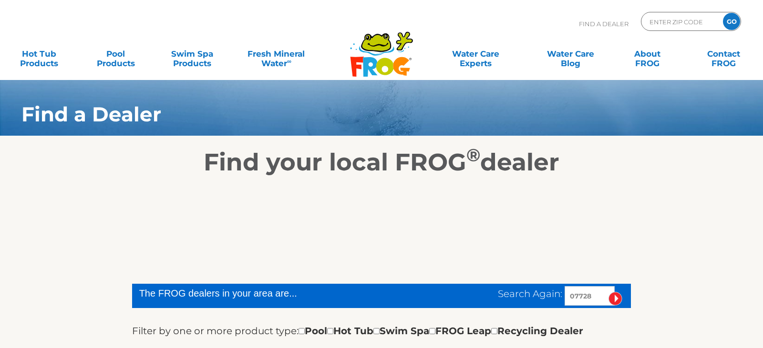  I want to click on input: GO, so click(731, 21).